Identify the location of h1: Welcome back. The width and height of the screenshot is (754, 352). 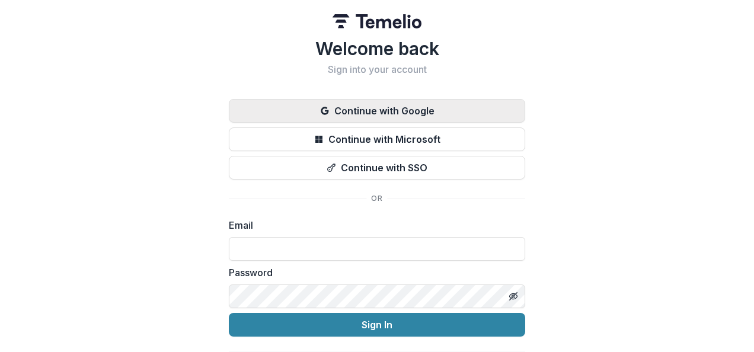
(377, 49).